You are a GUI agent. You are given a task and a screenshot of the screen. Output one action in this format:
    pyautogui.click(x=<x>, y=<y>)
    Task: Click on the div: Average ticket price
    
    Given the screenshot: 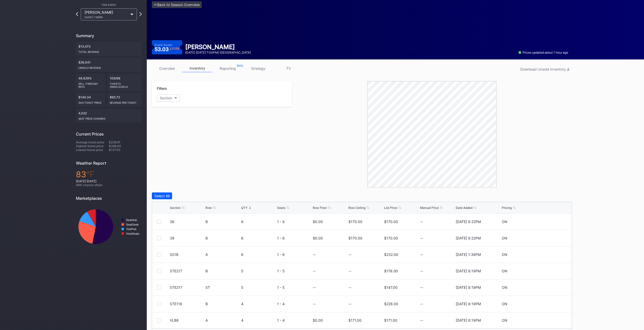 What is the action you would take?
    pyautogui.click(x=92, y=142)
    